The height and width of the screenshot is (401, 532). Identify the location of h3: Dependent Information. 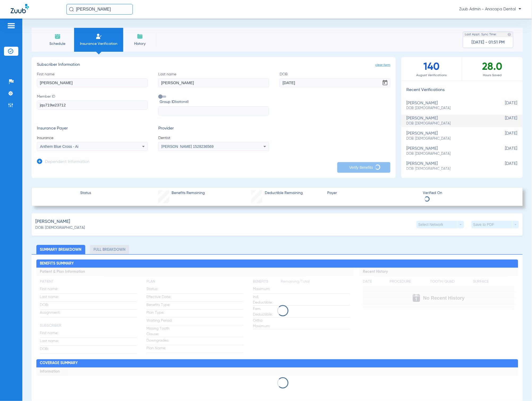
(67, 162).